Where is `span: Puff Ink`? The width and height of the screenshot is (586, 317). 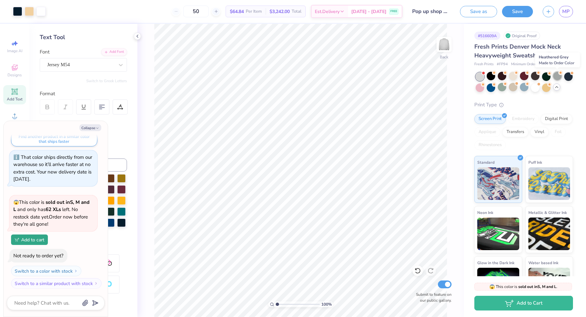
span: Puff Ink is located at coordinates (535, 162).